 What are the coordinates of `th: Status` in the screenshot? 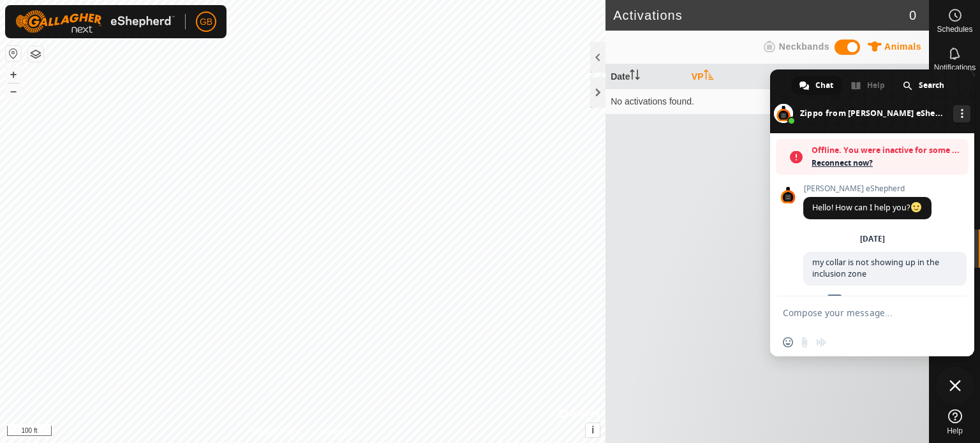 It's located at (888, 77).